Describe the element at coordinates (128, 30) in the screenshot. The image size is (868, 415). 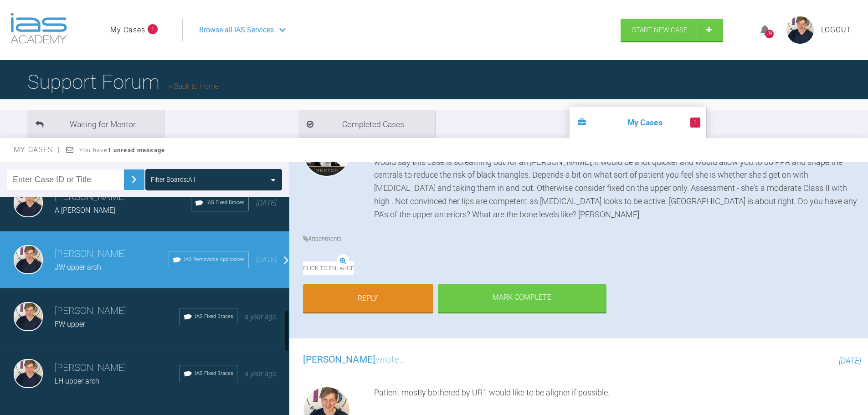
I see `a: My Cases` at that location.